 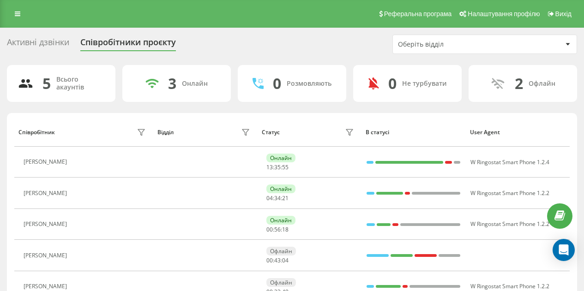 What do you see at coordinates (510, 162) in the screenshot?
I see `span: W Ringostat Smart Phone 1.2.4` at bounding box center [510, 162].